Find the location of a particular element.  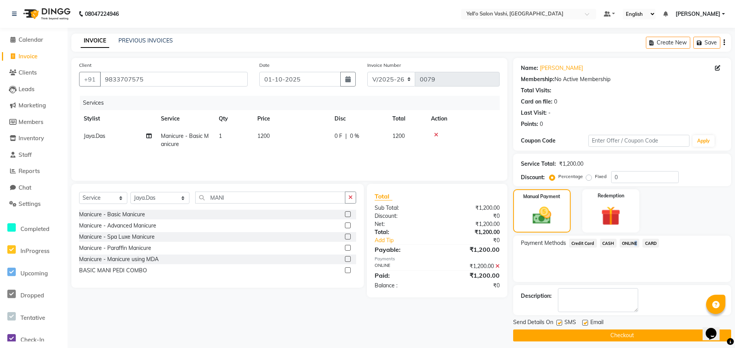

th: Disc is located at coordinates (359, 119).